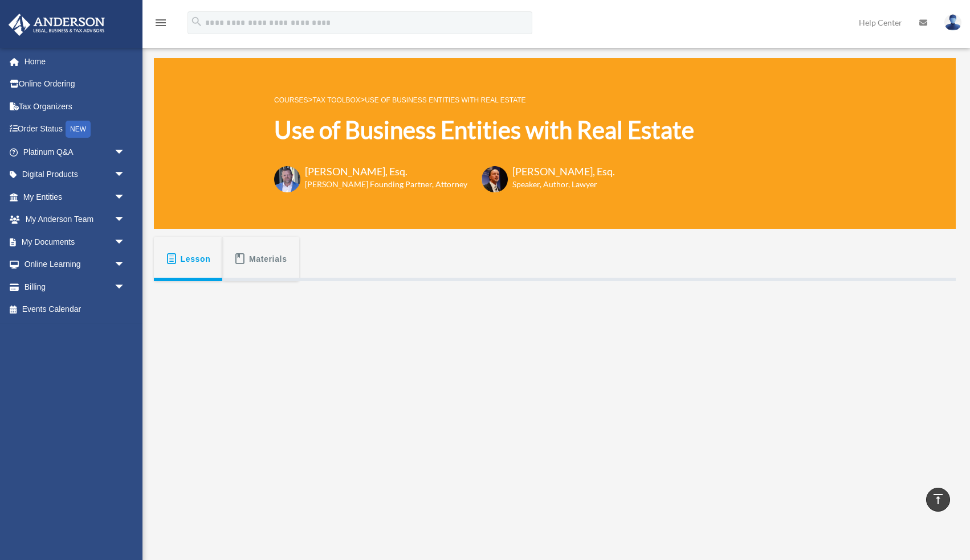  What do you see at coordinates (75, 61) in the screenshot?
I see `a: Home` at bounding box center [75, 61].